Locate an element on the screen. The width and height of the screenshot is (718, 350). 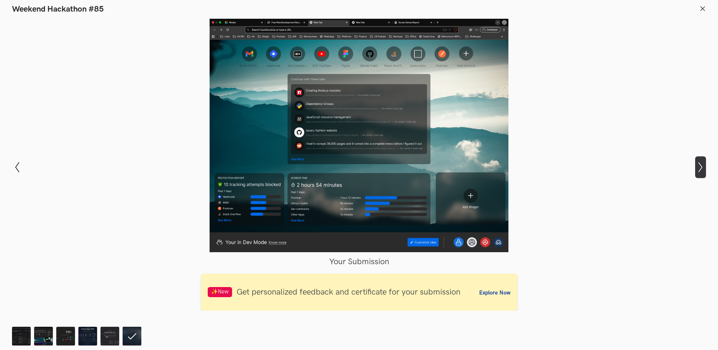
img: Chetan_UX.png is located at coordinates (88, 336).